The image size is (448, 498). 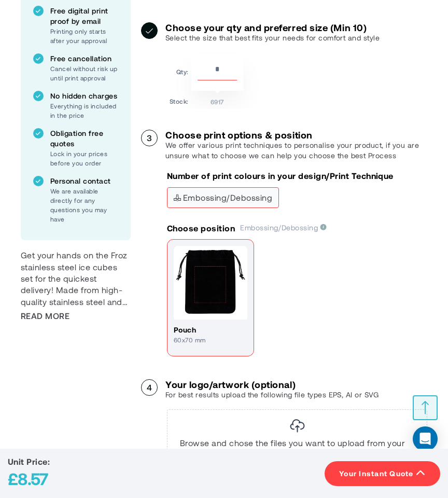 What do you see at coordinates (29, 461) in the screenshot?
I see `span: Unit Price:` at bounding box center [29, 461].